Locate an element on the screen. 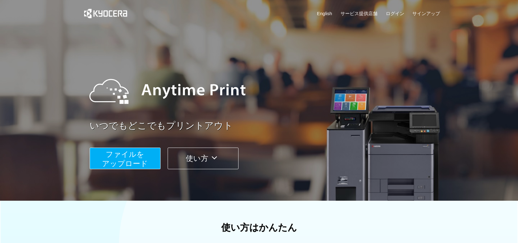 The image size is (518, 243). button: 使い方 is located at coordinates (203, 158).